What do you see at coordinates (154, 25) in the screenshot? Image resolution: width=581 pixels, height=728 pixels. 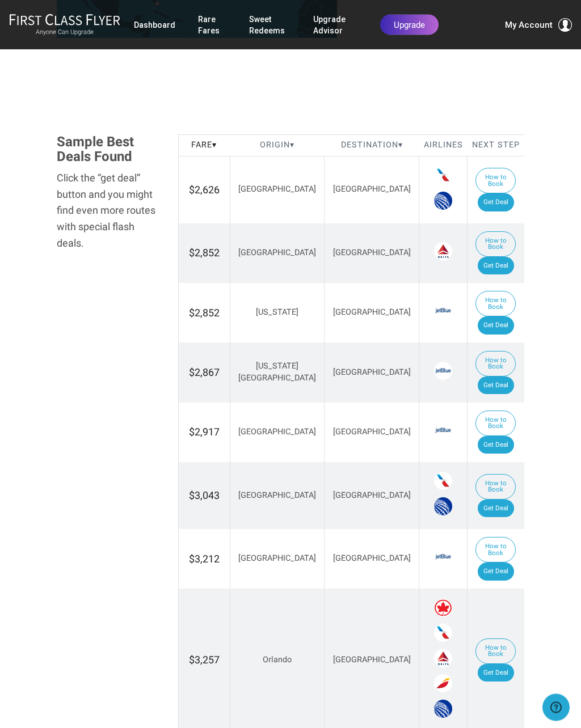 I see `a: Dashboard` at bounding box center [154, 25].